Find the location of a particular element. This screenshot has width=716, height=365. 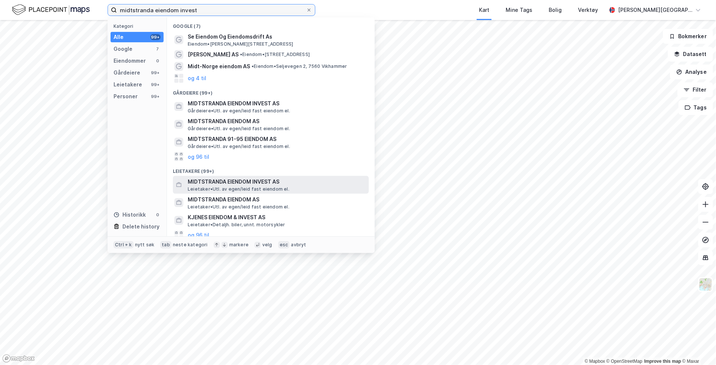

div: Alle is located at coordinates (118, 37).